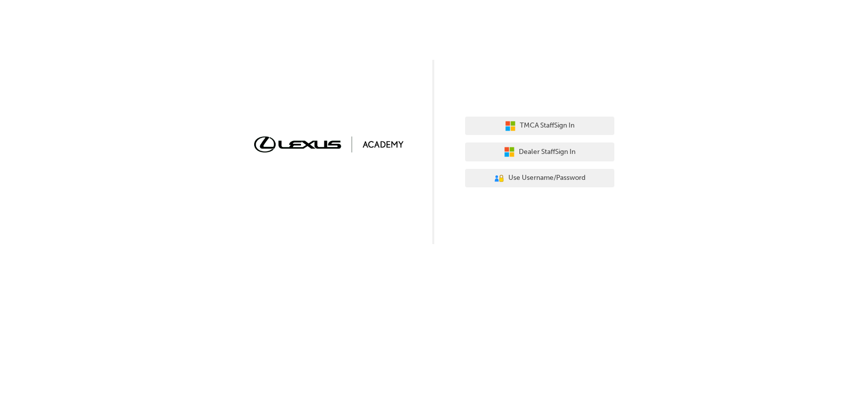  What do you see at coordinates (329, 144) in the screenshot?
I see `img: Trak` at bounding box center [329, 144].